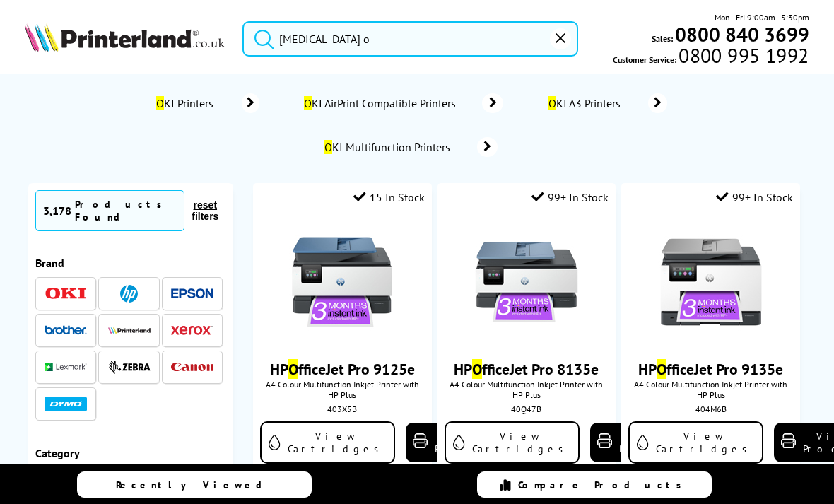 The width and height of the screenshot is (834, 504). What do you see at coordinates (125, 38) in the screenshot?
I see `img: Printerland Logo` at bounding box center [125, 38].